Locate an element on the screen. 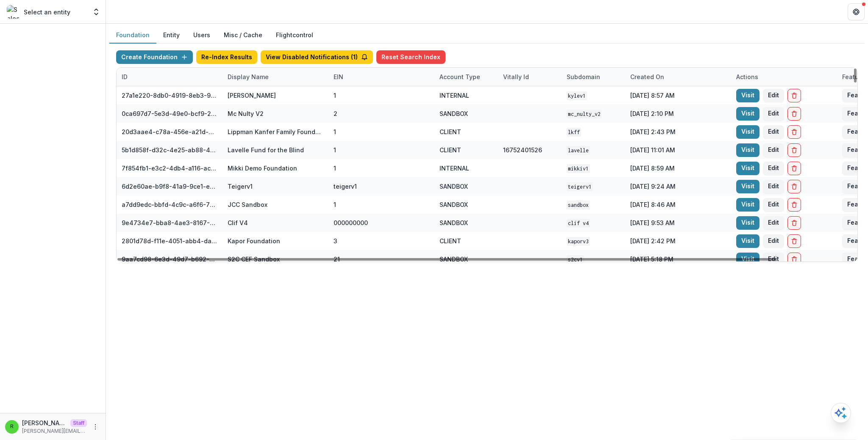 Image resolution: width=868 pixels, height=440 pixels. div: a7dd9edc-bbfd-4c9c-a6f6-76d0743bf1cd is located at coordinates (170, 205).